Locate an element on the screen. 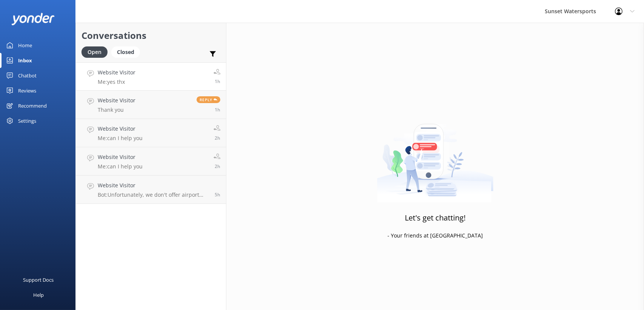  div: Home is located at coordinates (25, 45).